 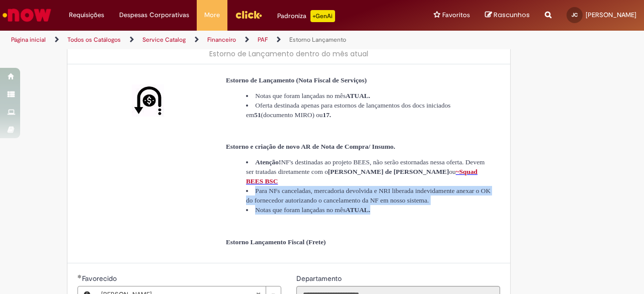 What do you see at coordinates (214, 40) in the screenshot?
I see `ul: Trilhas de página` at bounding box center [214, 40].